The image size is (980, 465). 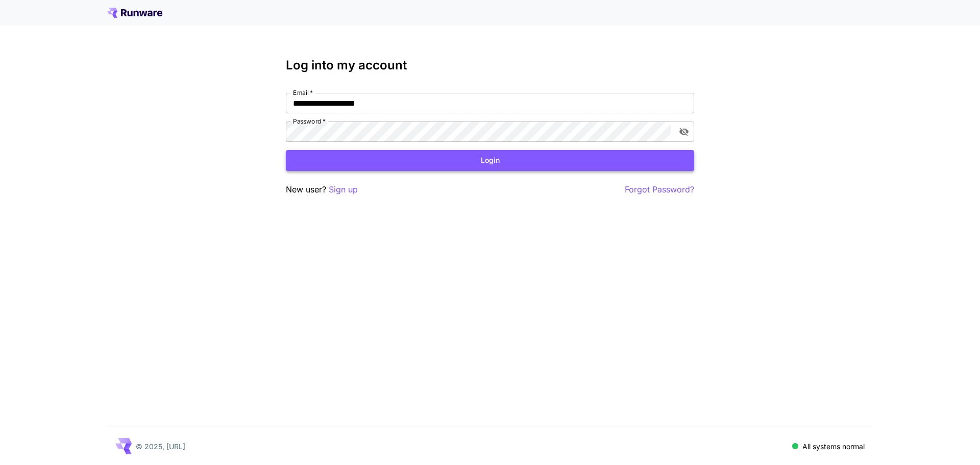 What do you see at coordinates (833, 446) in the screenshot?
I see `p: All systems normal` at bounding box center [833, 446].